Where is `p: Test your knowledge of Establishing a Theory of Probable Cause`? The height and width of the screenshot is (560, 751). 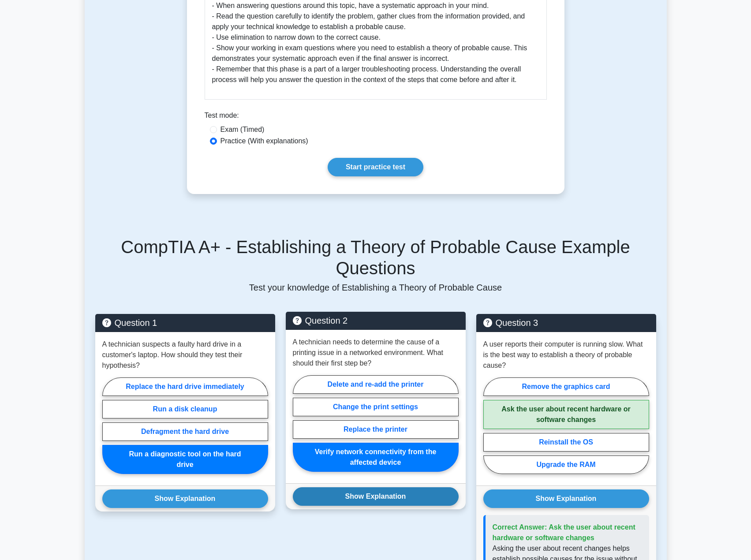
p: Test your knowledge of Establishing a Theory of Probable Cause is located at coordinates (375, 288).